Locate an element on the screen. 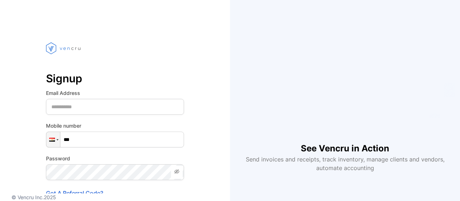 The height and width of the screenshot is (201, 460). p: Send invoices and receipts, track inventory, manage clients and vendors, automate accounting is located at coordinates (345, 163).